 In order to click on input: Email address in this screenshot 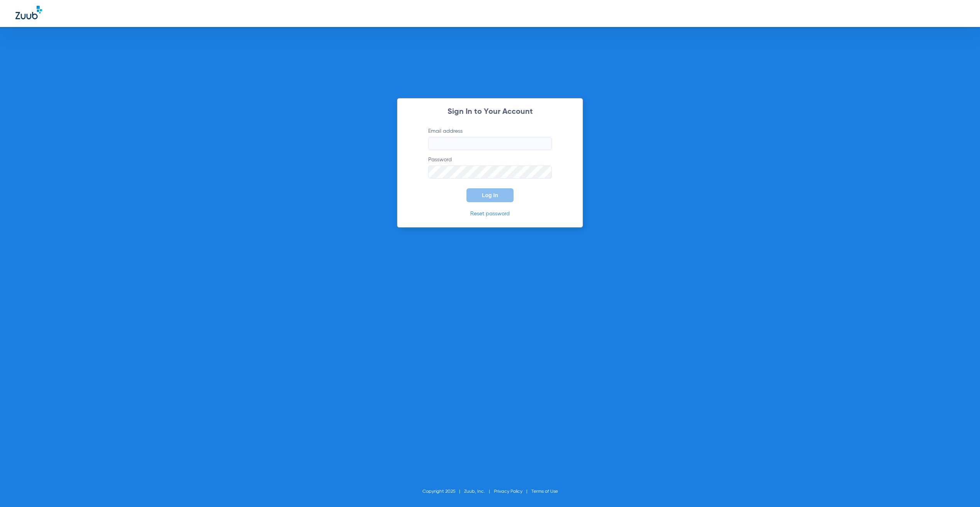, I will do `click(490, 144)`.